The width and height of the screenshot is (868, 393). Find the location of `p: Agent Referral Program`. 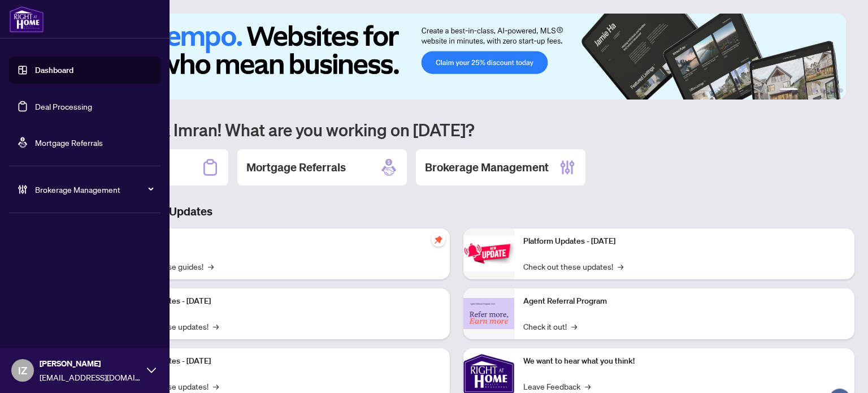

p: Agent Referral Program is located at coordinates (684, 301).